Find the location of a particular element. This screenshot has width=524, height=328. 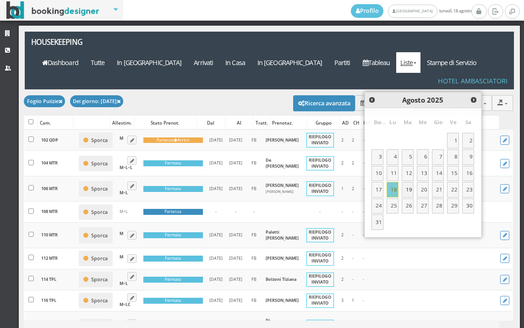

a: 18 is located at coordinates (392, 190).